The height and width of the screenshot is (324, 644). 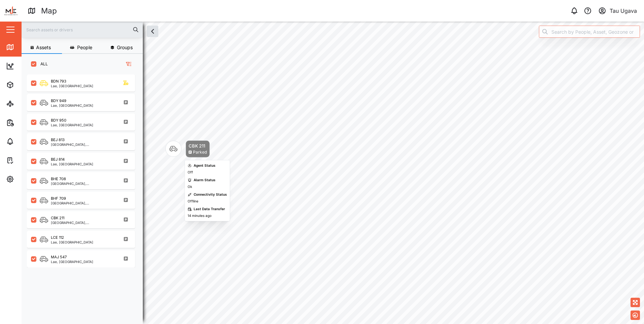 I want to click on canvas: Map, so click(x=332, y=173).